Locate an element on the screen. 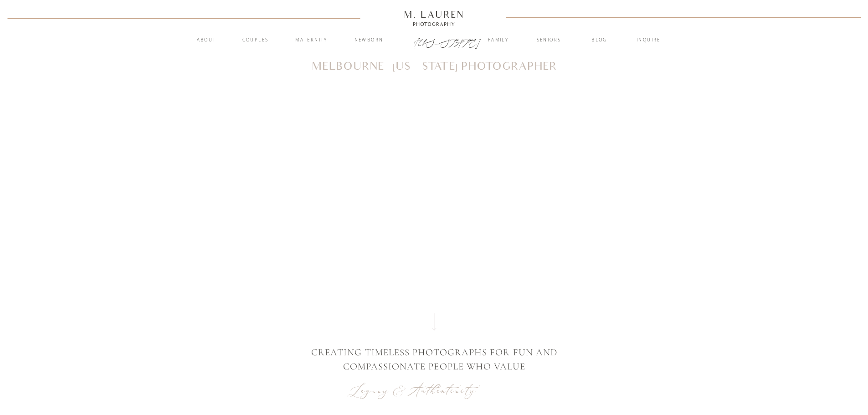  nav: Newborn is located at coordinates (369, 42).